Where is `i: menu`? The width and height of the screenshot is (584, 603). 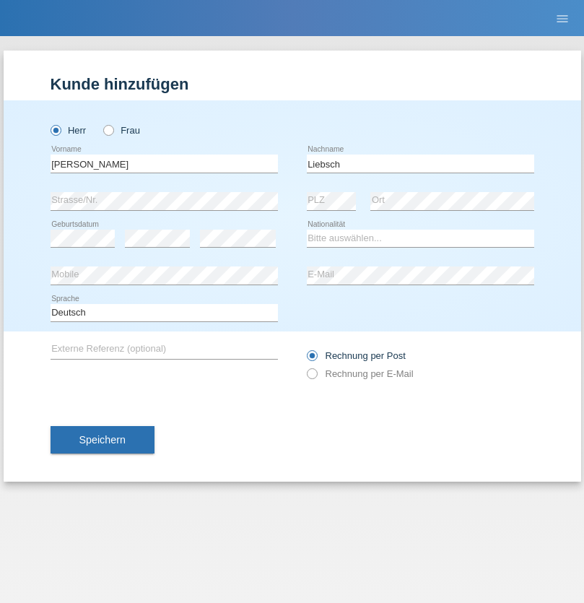
i: menu is located at coordinates (562, 19).